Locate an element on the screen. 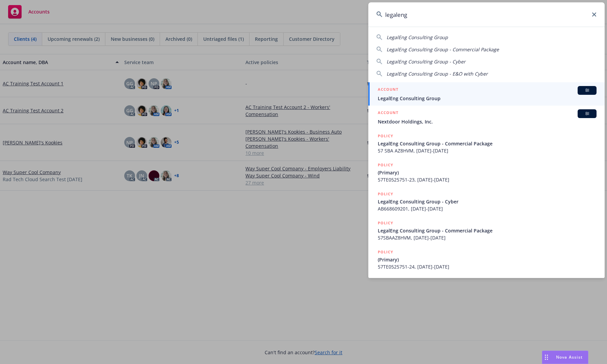 This screenshot has width=607, height=364. span: Nova Assist is located at coordinates (569, 357).